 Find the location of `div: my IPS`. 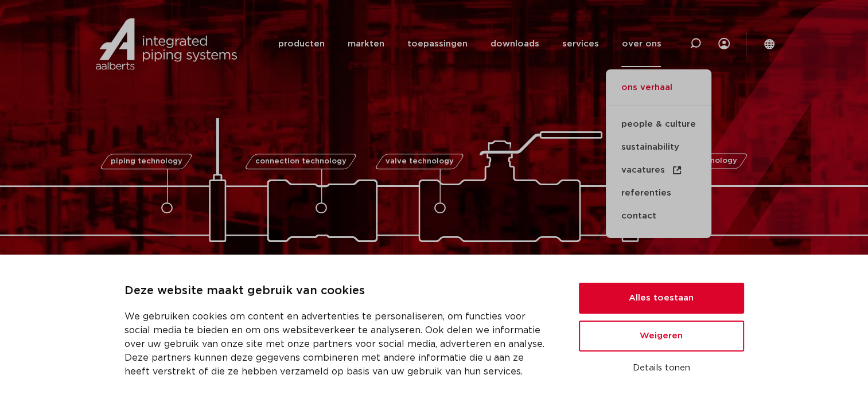

div: my IPS is located at coordinates (724, 44).